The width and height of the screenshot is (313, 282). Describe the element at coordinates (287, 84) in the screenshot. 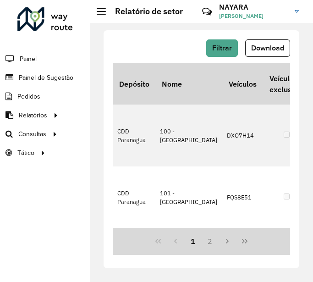

I see `th: Veículos exclusivos` at that location.